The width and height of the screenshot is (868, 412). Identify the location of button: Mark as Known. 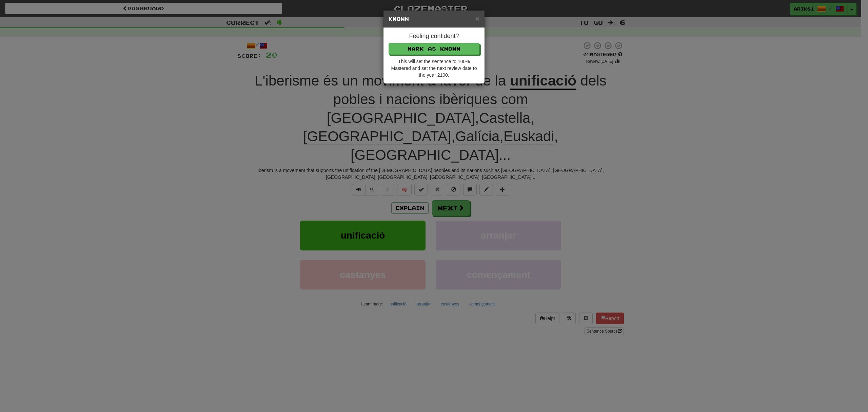
(434, 49).